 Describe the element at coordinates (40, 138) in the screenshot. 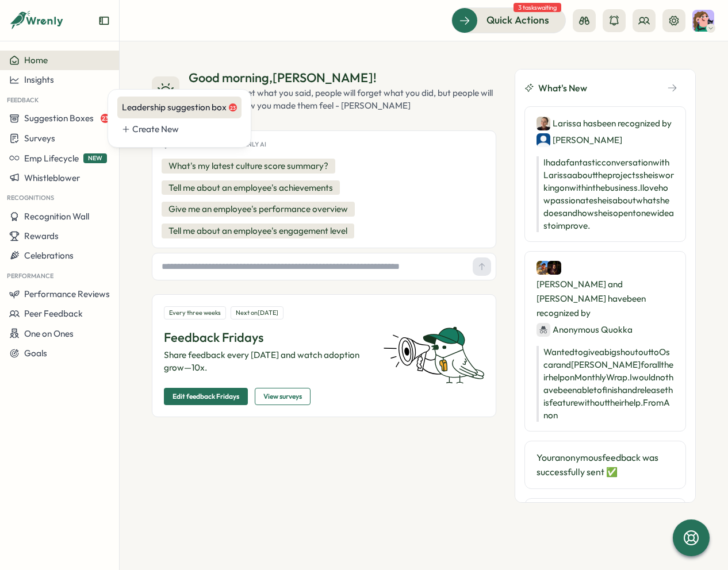

I see `span: Surveys` at that location.